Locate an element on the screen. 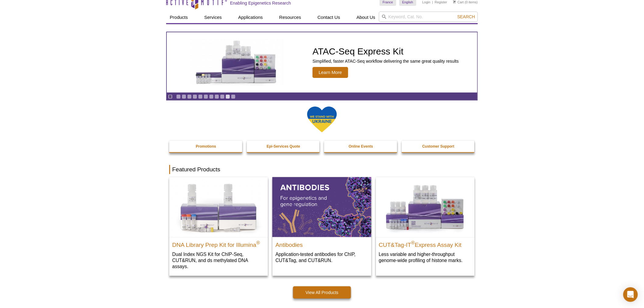 The image size is (644, 308). a: Promotions is located at coordinates (206, 147).